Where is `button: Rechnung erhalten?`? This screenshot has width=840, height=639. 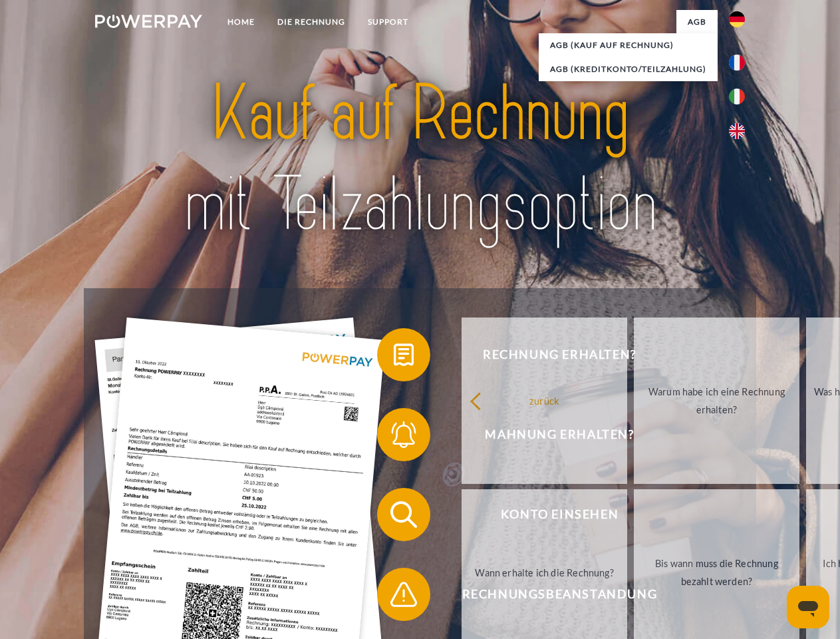 button: Rechnung erhalten? is located at coordinates (550, 355).